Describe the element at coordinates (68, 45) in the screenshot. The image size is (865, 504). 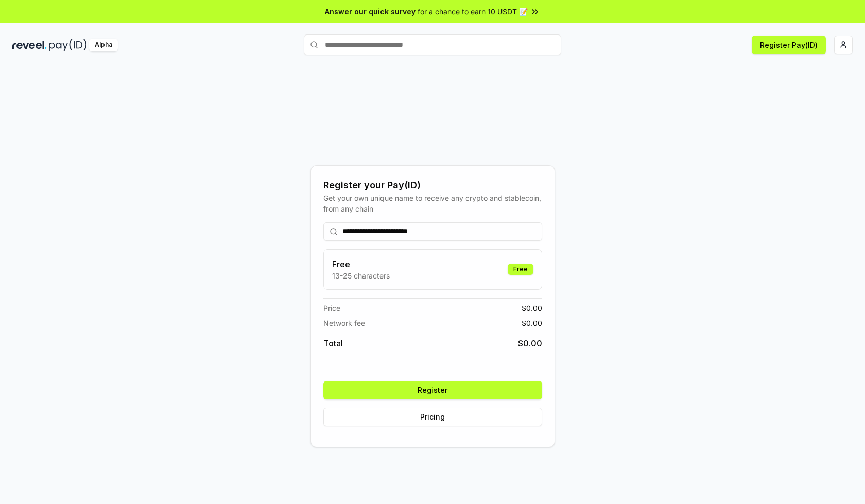
I see `img: pay_id` at that location.